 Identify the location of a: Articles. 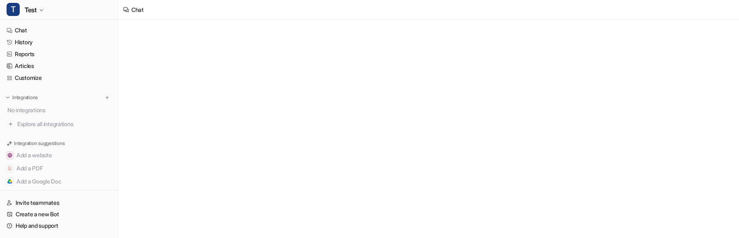
(59, 66).